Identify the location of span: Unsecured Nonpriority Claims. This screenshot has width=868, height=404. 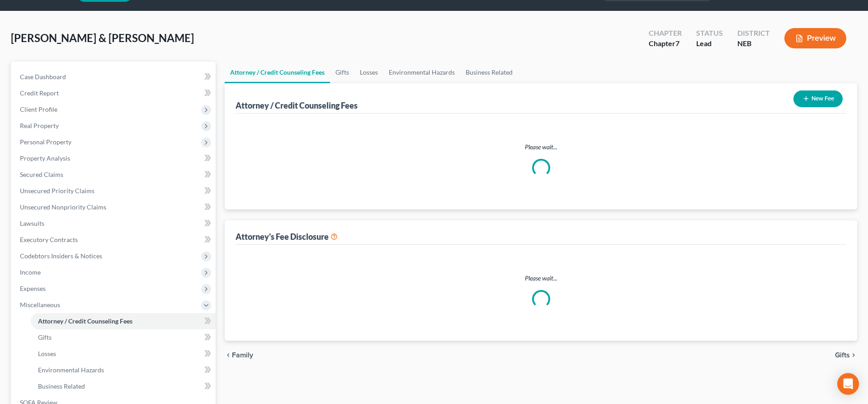
(63, 207).